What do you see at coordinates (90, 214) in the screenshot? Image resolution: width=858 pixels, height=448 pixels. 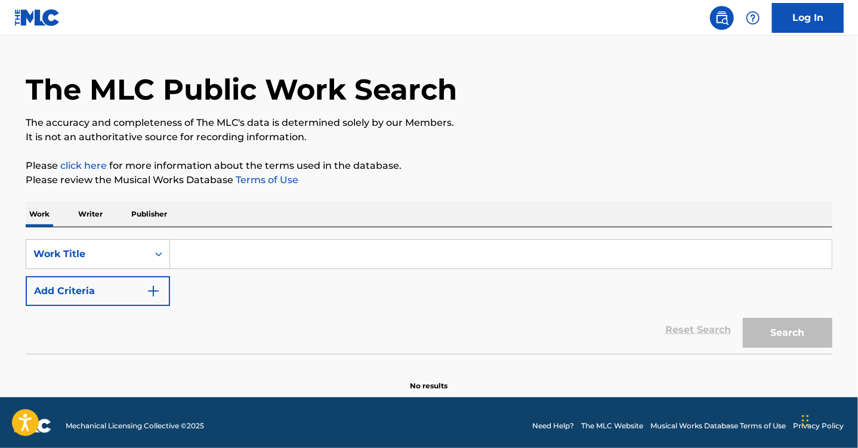 I see `p: Writer` at bounding box center [90, 214].